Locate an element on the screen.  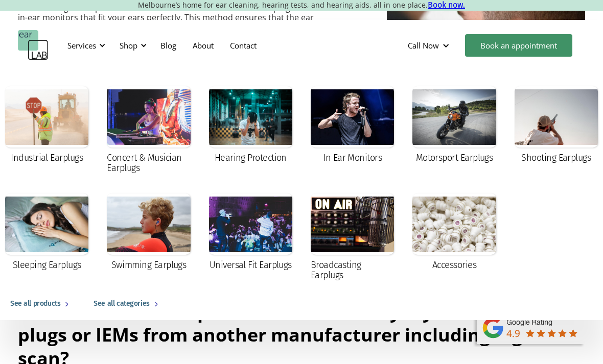
div: Universal Fit Earplugs is located at coordinates (251, 265).